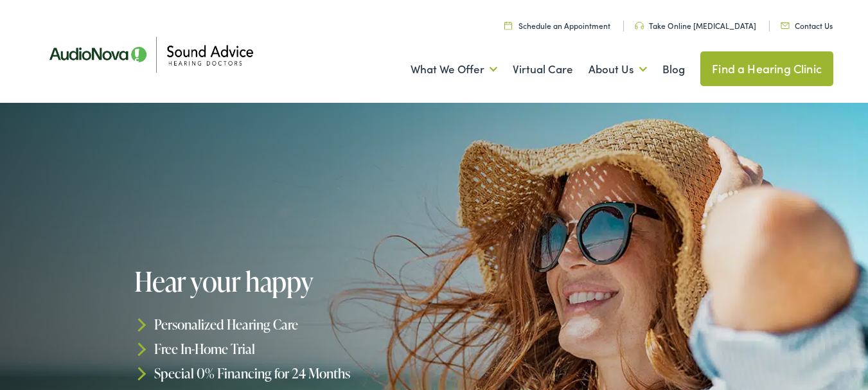  What do you see at coordinates (639, 25) in the screenshot?
I see `img: Headphone icon in a unique green color, suggesting audio-related services or features.` at bounding box center [639, 25].